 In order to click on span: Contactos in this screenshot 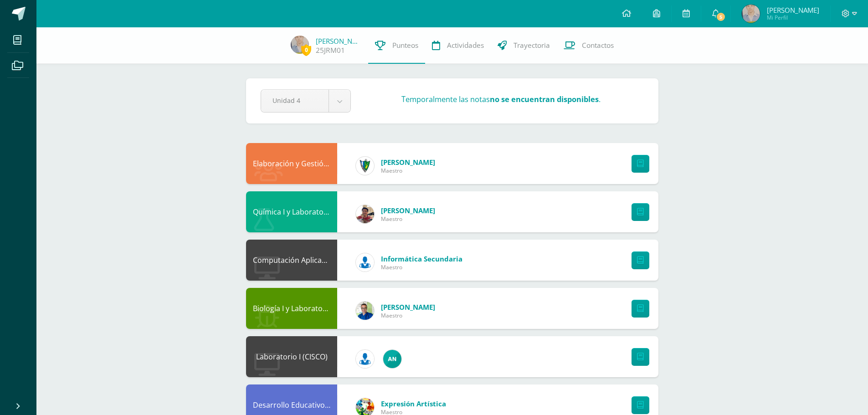, I will do `click(598, 45)`.